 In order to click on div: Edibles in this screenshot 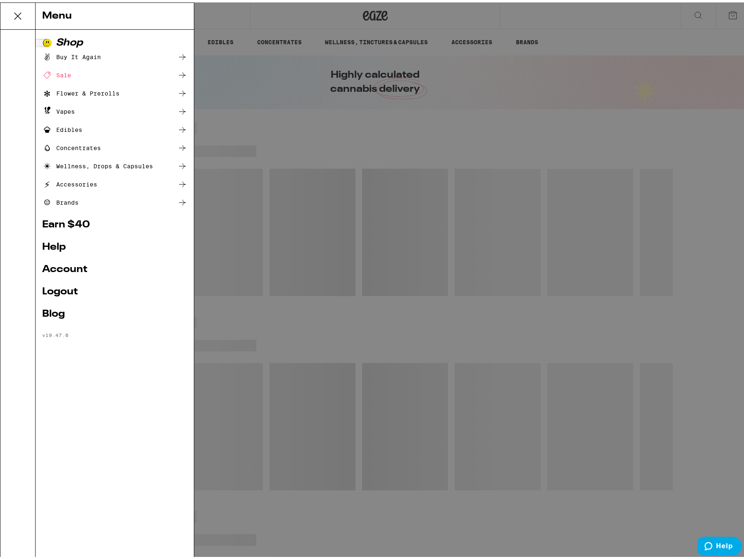, I will do `click(62, 127)`.